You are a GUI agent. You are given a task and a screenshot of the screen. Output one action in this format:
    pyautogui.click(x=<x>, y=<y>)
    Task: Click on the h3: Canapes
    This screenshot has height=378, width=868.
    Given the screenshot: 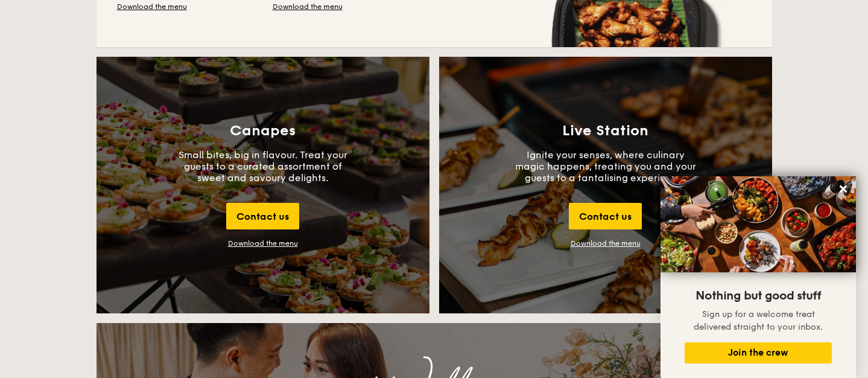 What is the action you would take?
    pyautogui.click(x=262, y=131)
    